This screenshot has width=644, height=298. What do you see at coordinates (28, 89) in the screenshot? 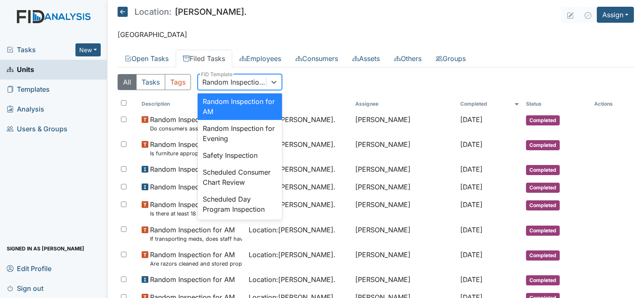
I see `span: Templates` at bounding box center [28, 89].